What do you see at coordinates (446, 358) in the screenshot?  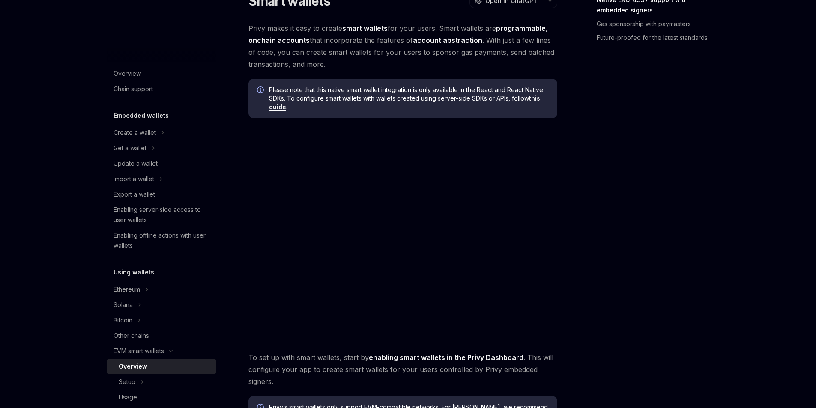 I see `a: enabling smart wallets in the Privy Dashboard` at bounding box center [446, 358].